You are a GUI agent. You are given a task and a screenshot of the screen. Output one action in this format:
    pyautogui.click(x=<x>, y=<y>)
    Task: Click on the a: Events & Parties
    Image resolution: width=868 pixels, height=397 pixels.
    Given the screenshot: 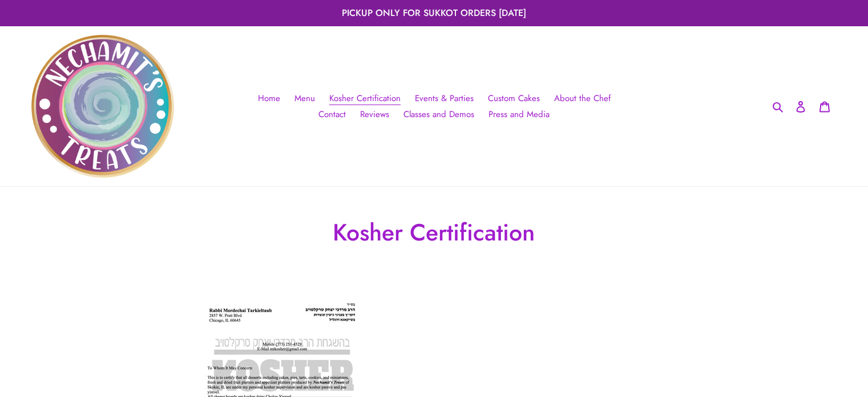 What is the action you would take?
    pyautogui.click(x=444, y=98)
    